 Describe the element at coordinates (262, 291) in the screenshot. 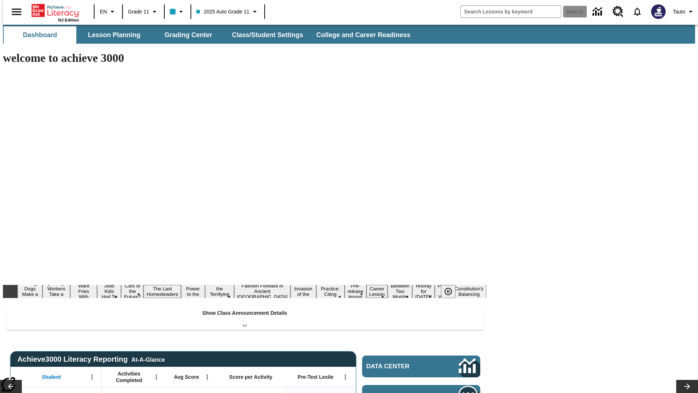

I see `button: Slide 9 Fashion Forward in Ancient Rome` at that location.